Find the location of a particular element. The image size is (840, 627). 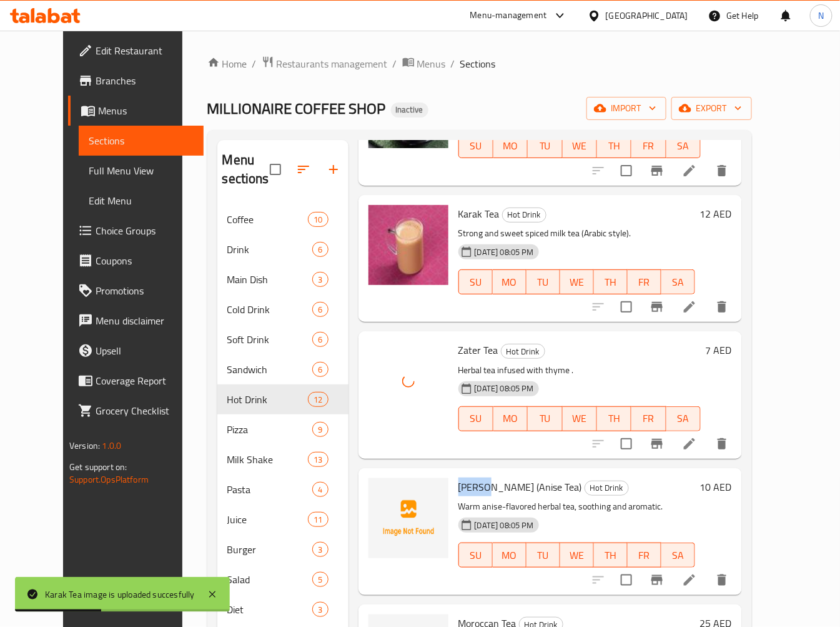

span: Coverage Report is located at coordinates (144, 380).